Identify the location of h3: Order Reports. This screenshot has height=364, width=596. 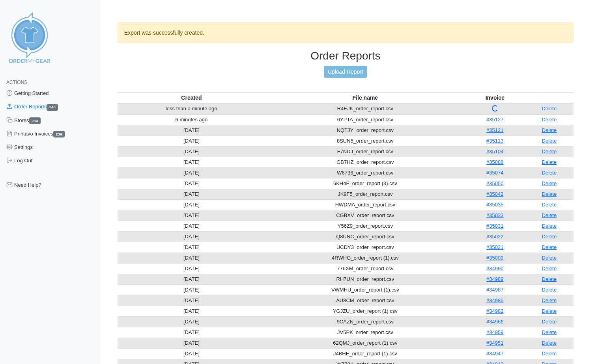
(345, 56).